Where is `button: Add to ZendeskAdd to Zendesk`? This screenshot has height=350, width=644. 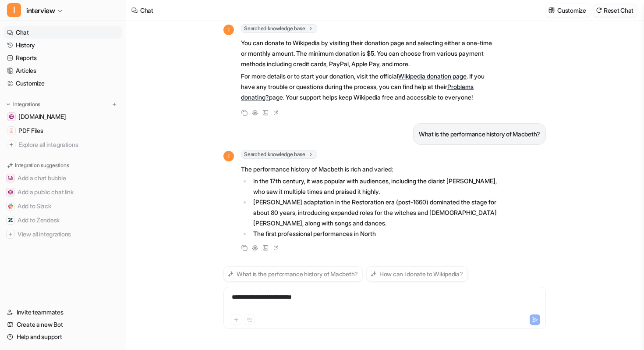 button: Add to ZendeskAdd to Zendesk is located at coordinates (63, 220).